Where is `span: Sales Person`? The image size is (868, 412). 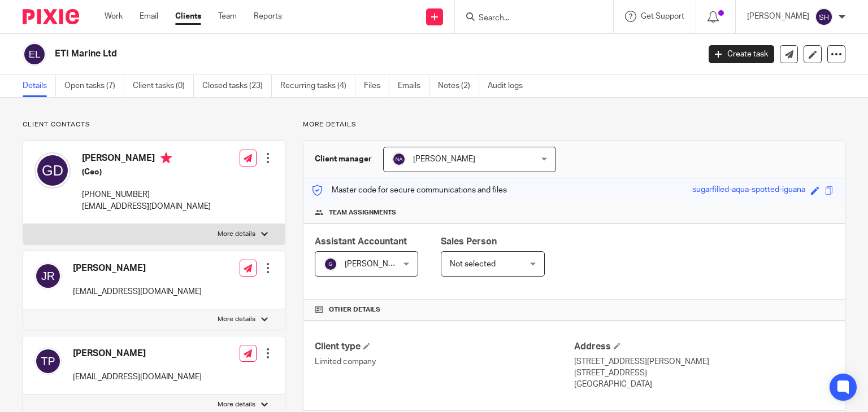 span: Sales Person is located at coordinates (469, 242).